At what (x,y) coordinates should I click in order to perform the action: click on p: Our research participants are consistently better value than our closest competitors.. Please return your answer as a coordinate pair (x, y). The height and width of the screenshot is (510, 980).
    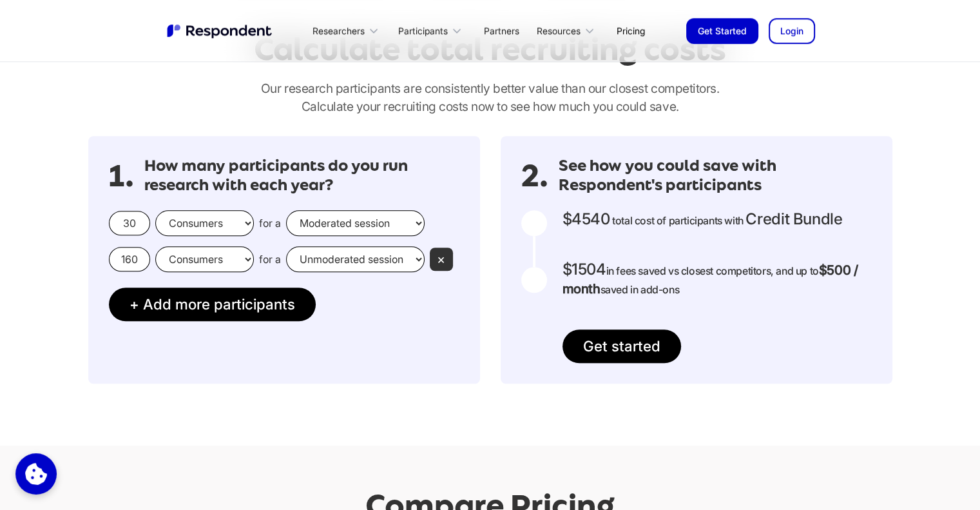
    Looking at the image, I should click on (490, 97).